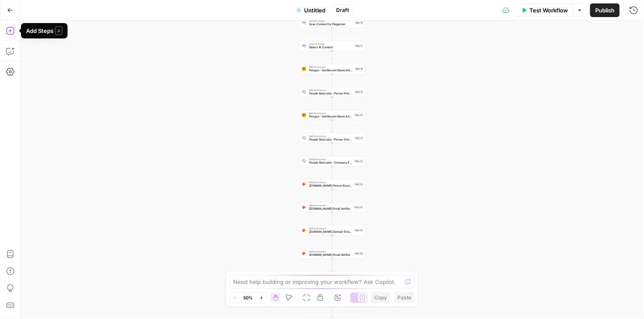  Describe the element at coordinates (332, 69) in the screenshot. I see `div: B2B EnrichmentPerigon - Get Recent News ArticlesStep 18` at that location.